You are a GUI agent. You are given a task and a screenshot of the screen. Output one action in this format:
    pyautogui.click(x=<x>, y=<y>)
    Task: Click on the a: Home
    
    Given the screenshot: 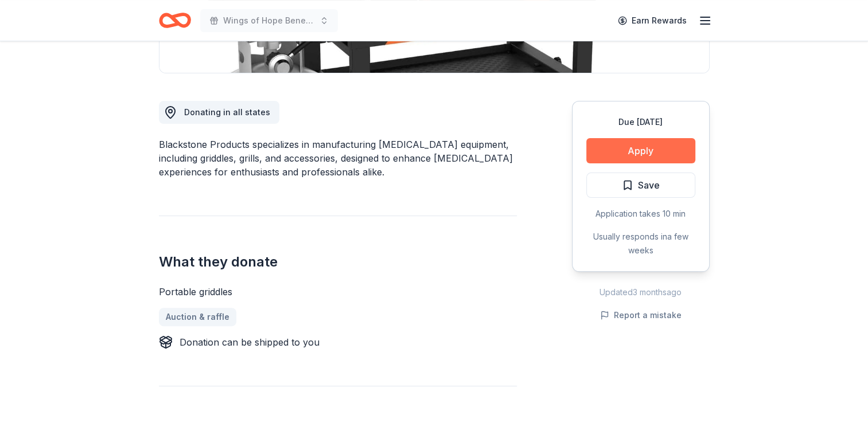 What is the action you would take?
    pyautogui.click(x=175, y=20)
    